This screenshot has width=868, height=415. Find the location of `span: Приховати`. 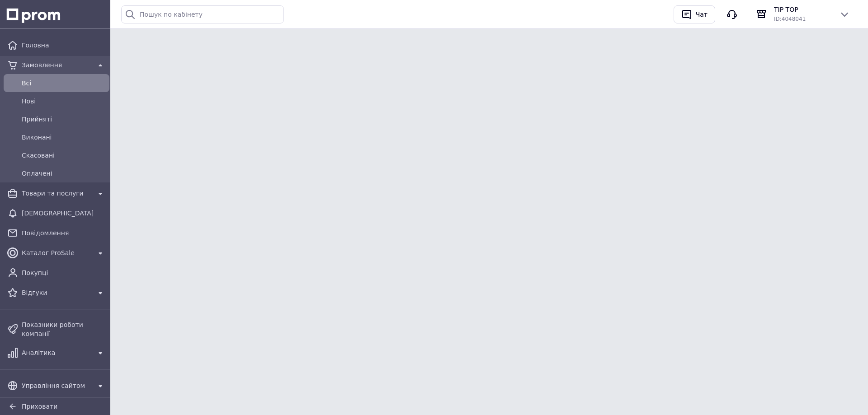

span: Приховати is located at coordinates (39, 406).